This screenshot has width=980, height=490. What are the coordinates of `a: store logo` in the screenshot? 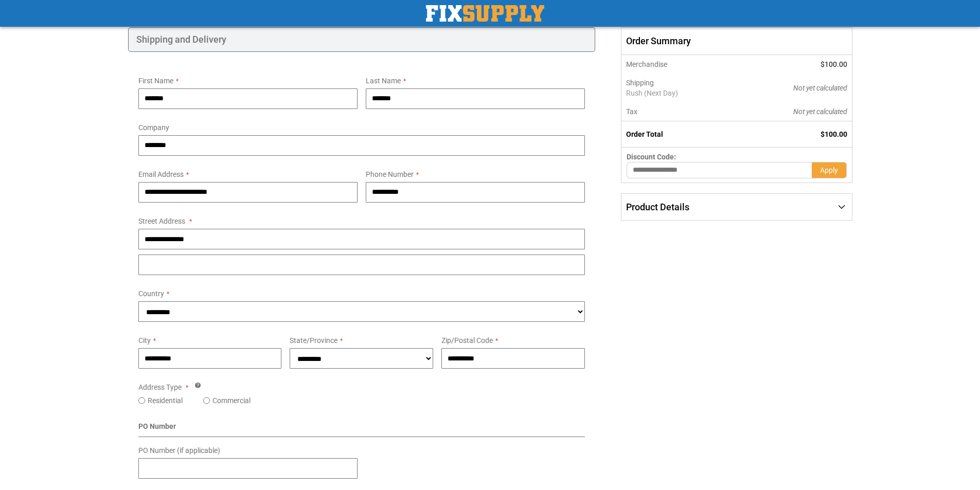 It's located at (485, 13).